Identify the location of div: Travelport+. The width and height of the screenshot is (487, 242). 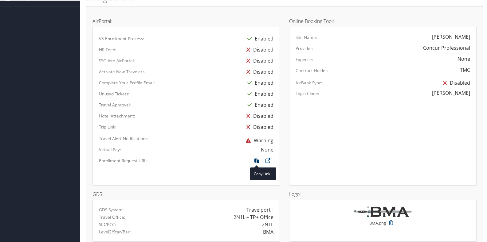
(260, 210).